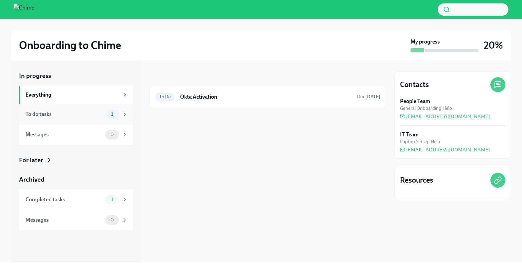 The height and width of the screenshot is (269, 522). Describe the element at coordinates (417, 180) in the screenshot. I see `h4: Resources` at that location.